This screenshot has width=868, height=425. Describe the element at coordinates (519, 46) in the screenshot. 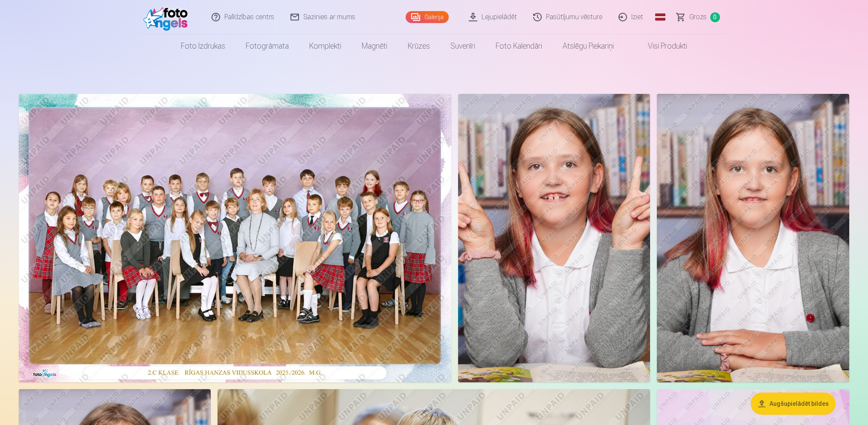

I see `a: Foto kalendāri` at that location.